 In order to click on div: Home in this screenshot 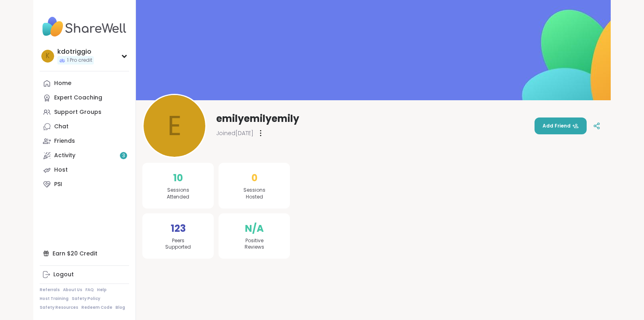, I will do `click(63, 84)`.